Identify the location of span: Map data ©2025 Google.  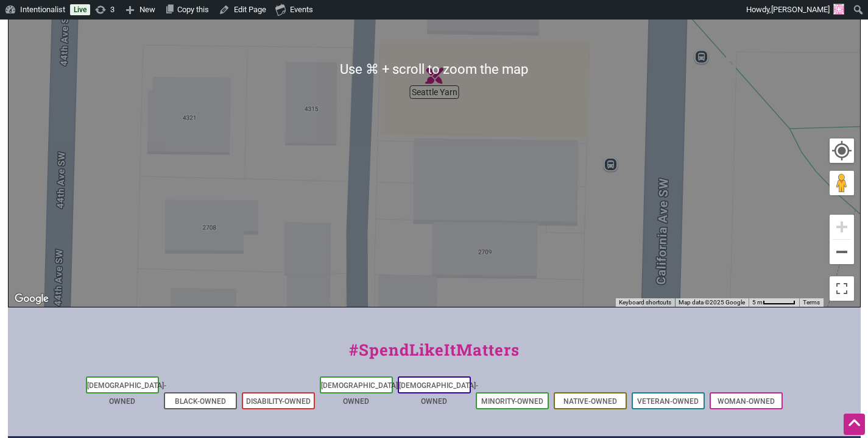
(712, 301).